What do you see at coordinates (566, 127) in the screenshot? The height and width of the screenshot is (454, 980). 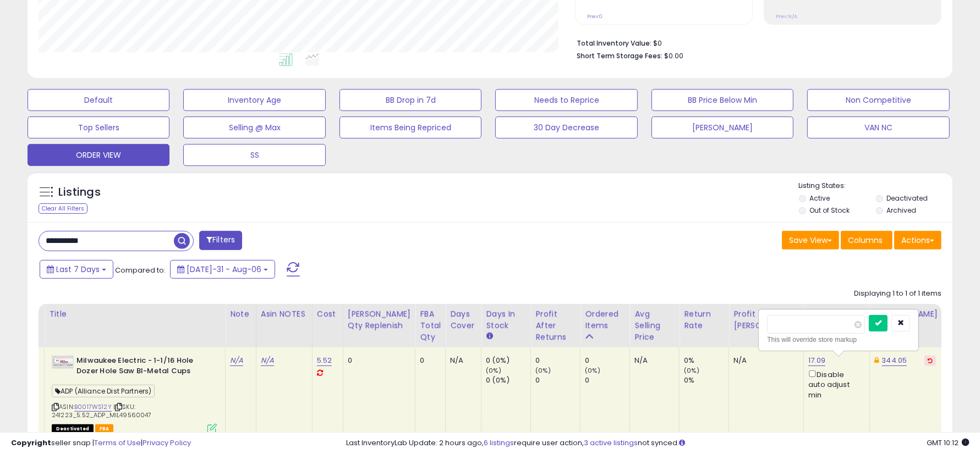 I see `button: 30 Day Decrease` at bounding box center [566, 127].